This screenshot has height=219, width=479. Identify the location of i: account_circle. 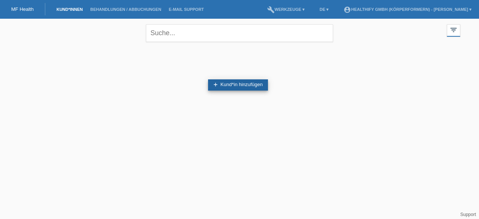
(348, 10).